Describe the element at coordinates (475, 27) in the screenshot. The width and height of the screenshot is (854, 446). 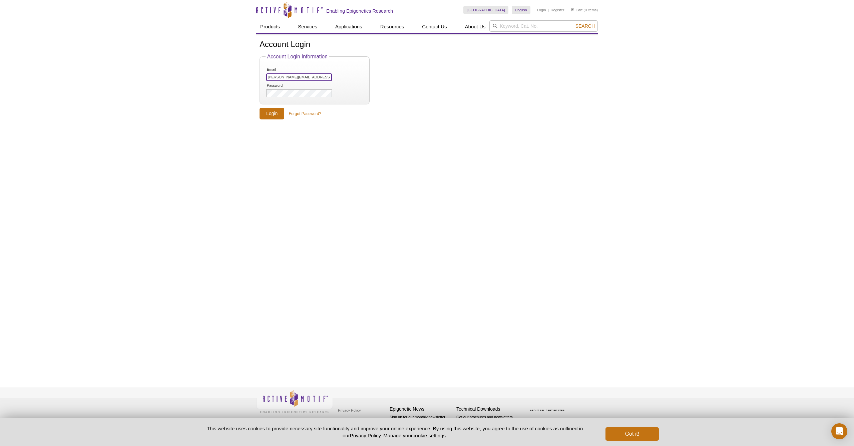
I see `a: About Us` at that location.